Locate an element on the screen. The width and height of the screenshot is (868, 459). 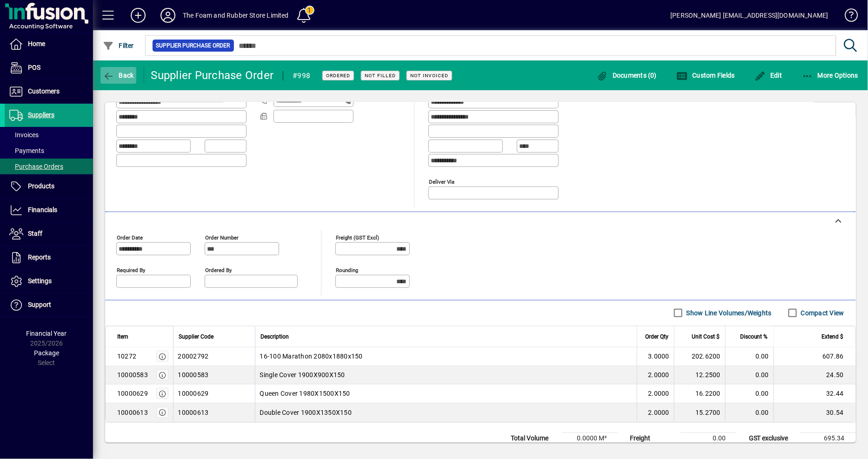
td: 30.54 is located at coordinates (815, 413).